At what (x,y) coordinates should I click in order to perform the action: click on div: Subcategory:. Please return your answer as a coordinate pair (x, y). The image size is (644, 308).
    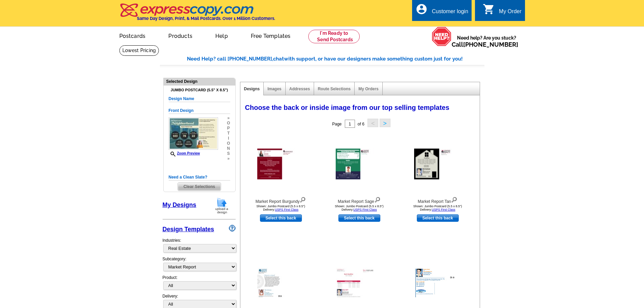
    Looking at the image, I should click on (199, 265).